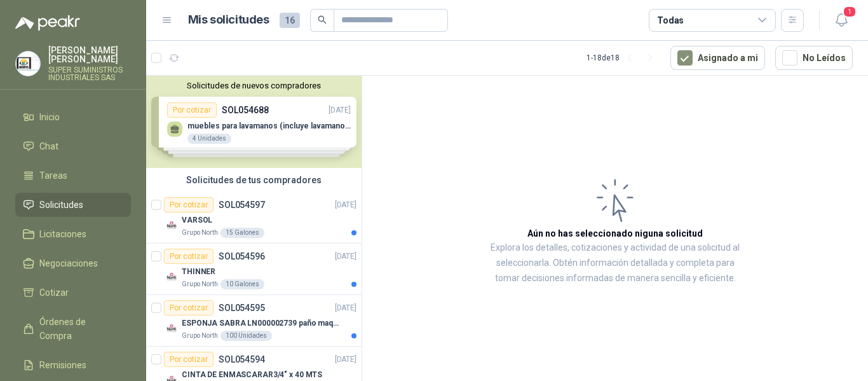 This screenshot has height=381, width=868. I want to click on p: ESPONJA SABRA LN000002739 paño maquina 3m 14cm x10 m, so click(260, 323).